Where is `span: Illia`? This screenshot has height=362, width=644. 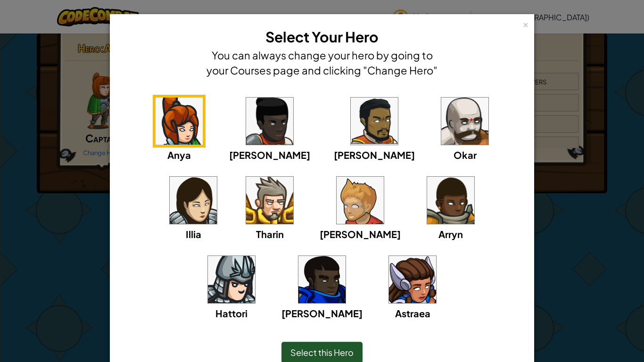 span: Illia is located at coordinates (193, 234).